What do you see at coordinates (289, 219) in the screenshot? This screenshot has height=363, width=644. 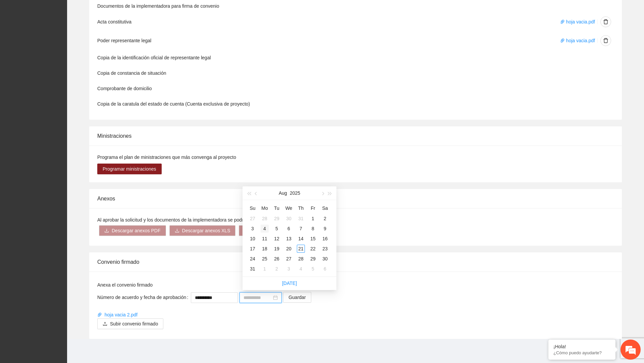 I see `td: 2025-07-30` at bounding box center [289, 219].